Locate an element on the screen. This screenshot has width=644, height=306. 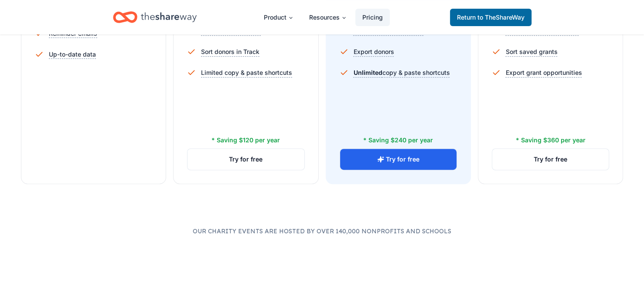
a: Returnto TheShareWay is located at coordinates (490, 17).